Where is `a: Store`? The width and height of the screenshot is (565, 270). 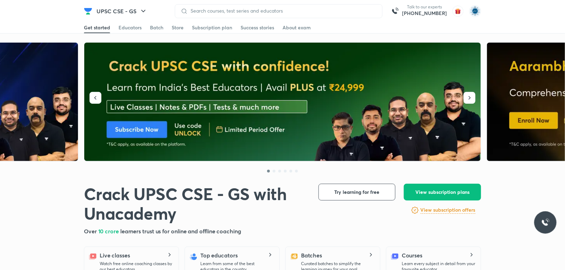
a: Store is located at coordinates (177, 28).